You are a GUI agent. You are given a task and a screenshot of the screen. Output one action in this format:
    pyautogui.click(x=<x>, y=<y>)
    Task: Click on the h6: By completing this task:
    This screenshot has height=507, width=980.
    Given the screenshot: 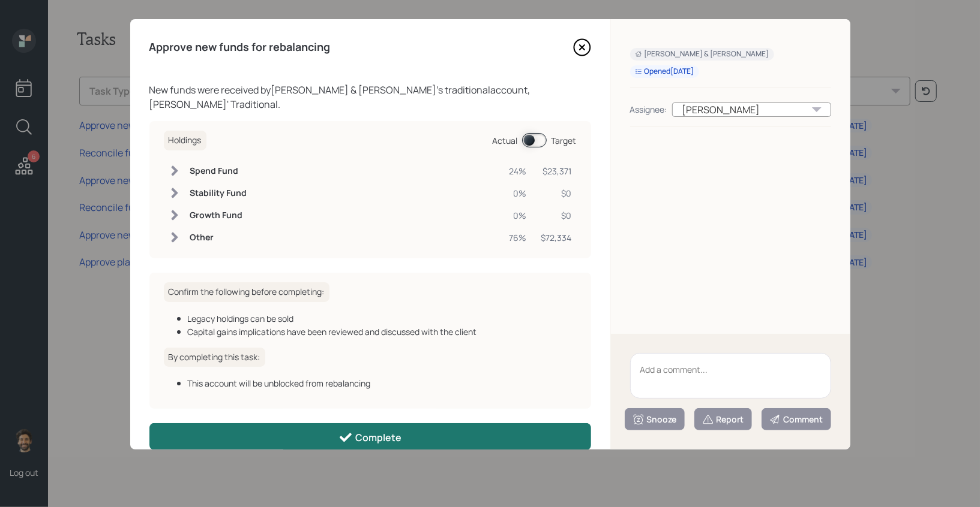 What is the action you would take?
    pyautogui.click(x=215, y=357)
    